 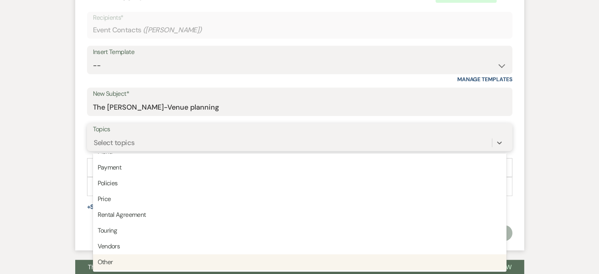 What do you see at coordinates (300, 167) in the screenshot?
I see `div: Payment` at bounding box center [300, 167].